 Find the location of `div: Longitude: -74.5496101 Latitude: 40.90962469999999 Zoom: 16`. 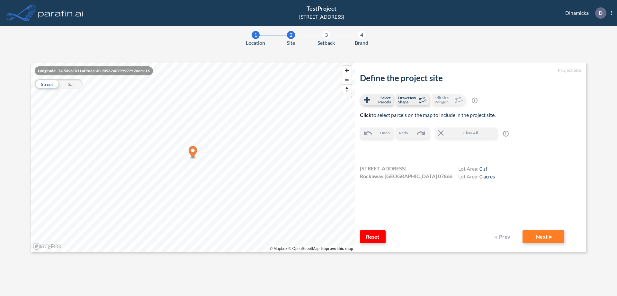

div: Longitude: -74.5496101 Latitude: 40.90962469999999 Zoom: 16 is located at coordinates (94, 71).